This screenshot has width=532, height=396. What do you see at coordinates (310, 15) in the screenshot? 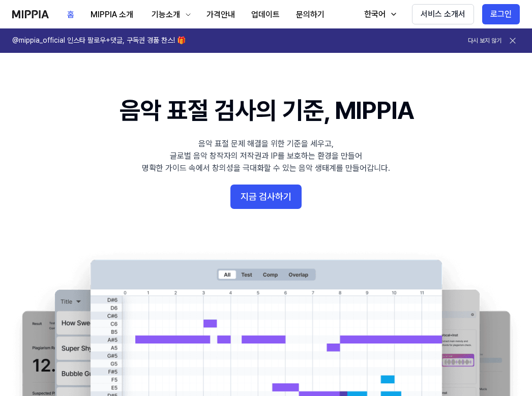
I see `a: 문의하기` at bounding box center [310, 15].